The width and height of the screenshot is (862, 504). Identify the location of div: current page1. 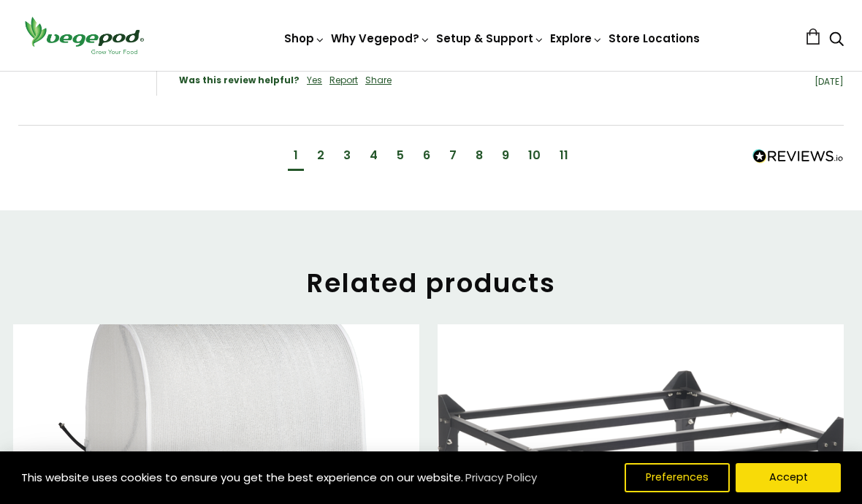
(296, 157).